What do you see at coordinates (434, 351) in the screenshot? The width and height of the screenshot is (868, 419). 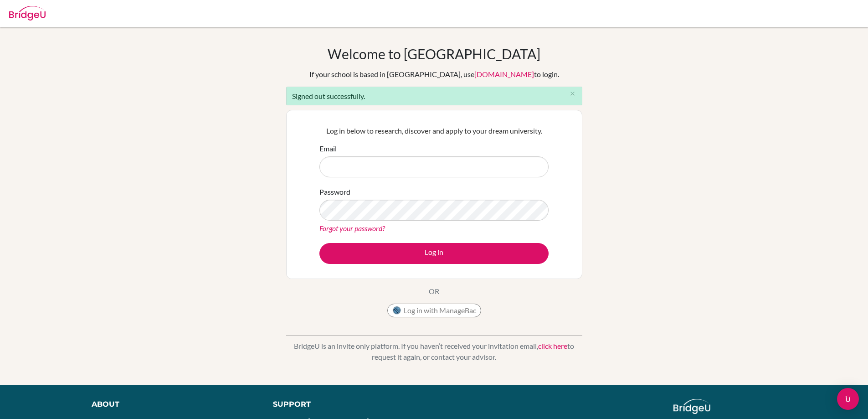 I see `p: BridgeU is an invite only platform. If you haven’t received your invitation email, to request it ...` at bounding box center [434, 351].